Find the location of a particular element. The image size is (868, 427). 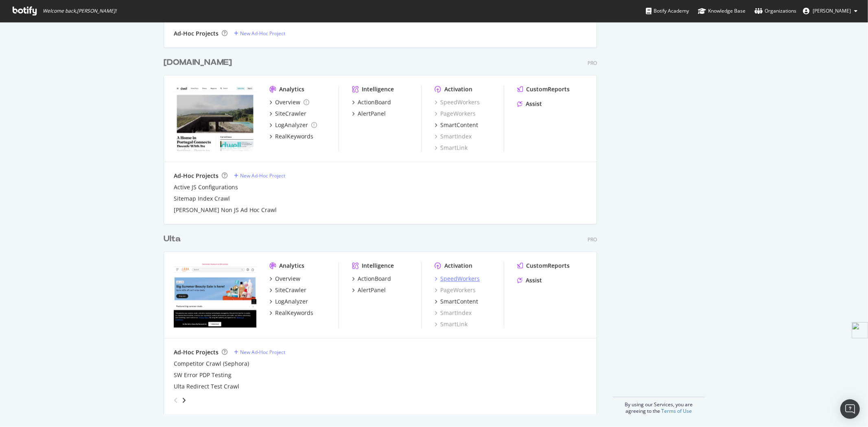

img: dwell.com is located at coordinates (215, 118).